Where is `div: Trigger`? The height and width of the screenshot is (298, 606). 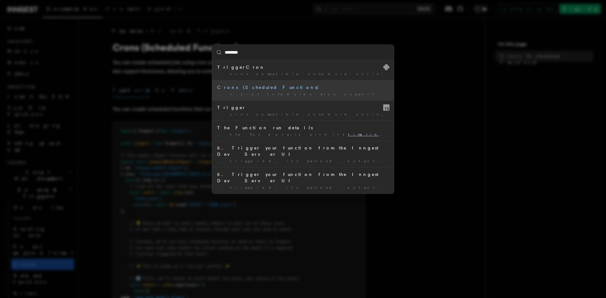
div: Trigger is located at coordinates (303, 108).